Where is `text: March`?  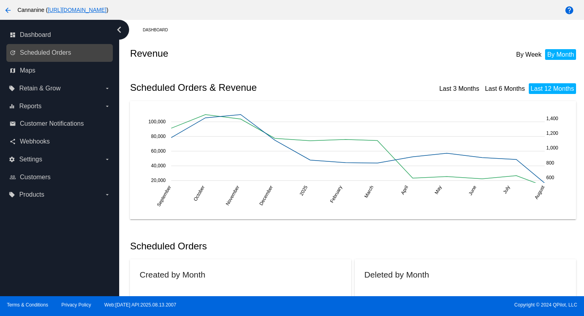
text: March is located at coordinates (369, 192).